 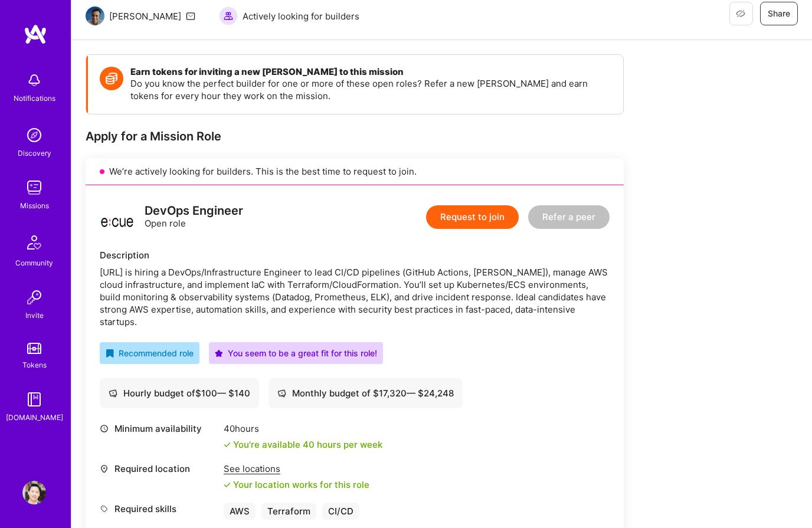 I want to click on div: You seem to be a great fit for this role!, so click(x=295, y=353).